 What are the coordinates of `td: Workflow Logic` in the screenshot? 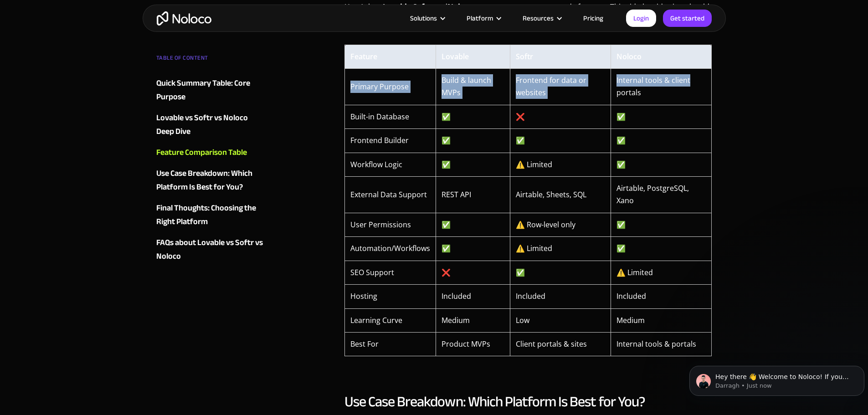 It's located at (390, 165).